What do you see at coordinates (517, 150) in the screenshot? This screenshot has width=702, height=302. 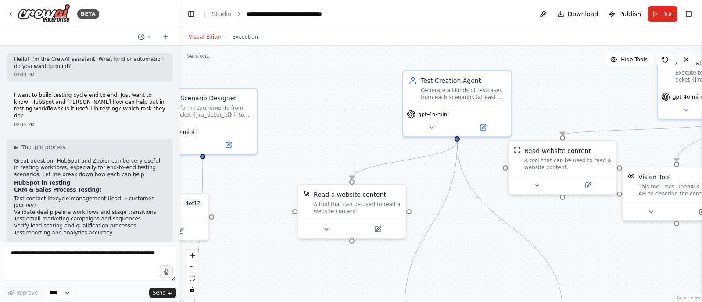 I see `img: ScrapeWebsiteTool` at bounding box center [517, 150].